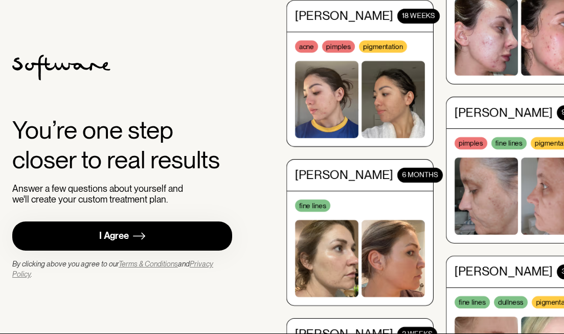  What do you see at coordinates (114, 236) in the screenshot?
I see `div: I Agree` at bounding box center [114, 236].